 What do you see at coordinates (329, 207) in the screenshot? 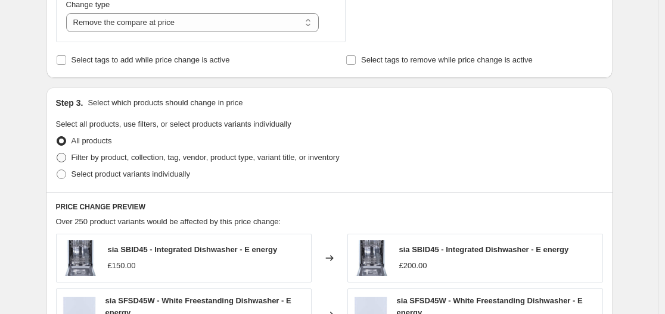
I see `h6: PRICE CHANGE PREVIEW` at bounding box center [329, 207].